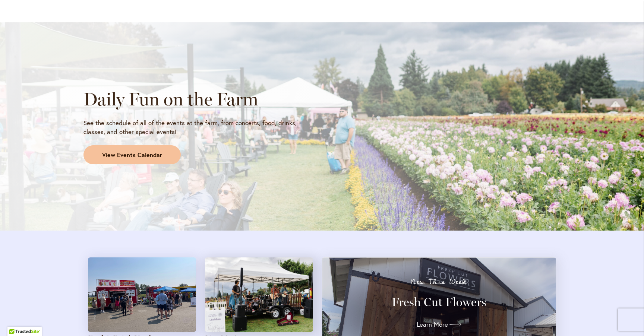 Image resolution: width=644 pixels, height=336 pixels. I want to click on p: See the schedule of all of the events at the farm, from concerts, food, drinks, classes, and othe..., so click(199, 127).